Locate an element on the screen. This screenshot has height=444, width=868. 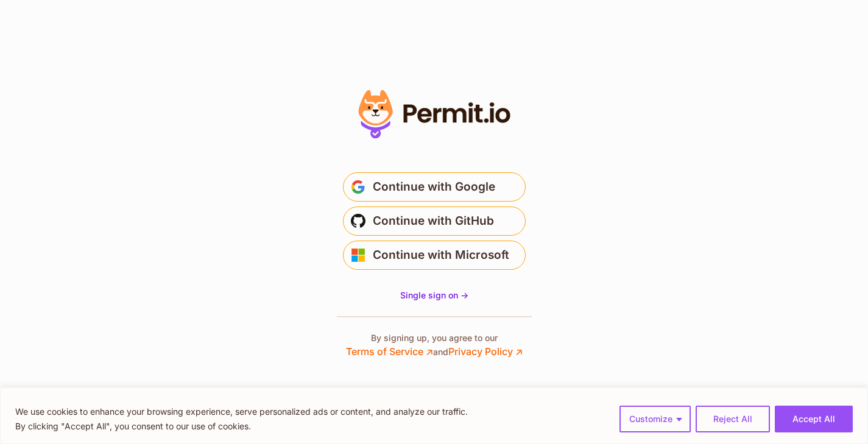
p: We use cookies to enhance your browsing experience, serve personalized ads or content, and analyz... is located at coordinates (241, 412).